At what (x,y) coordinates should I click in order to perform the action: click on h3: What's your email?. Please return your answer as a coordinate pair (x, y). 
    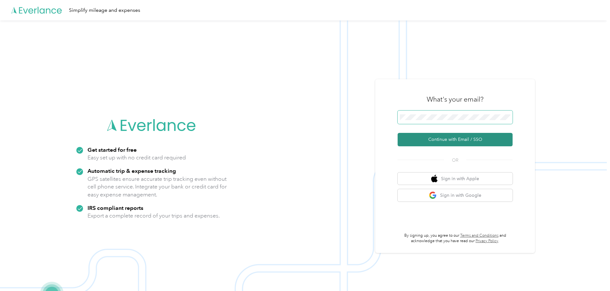
    Looking at the image, I should click on (455, 99).